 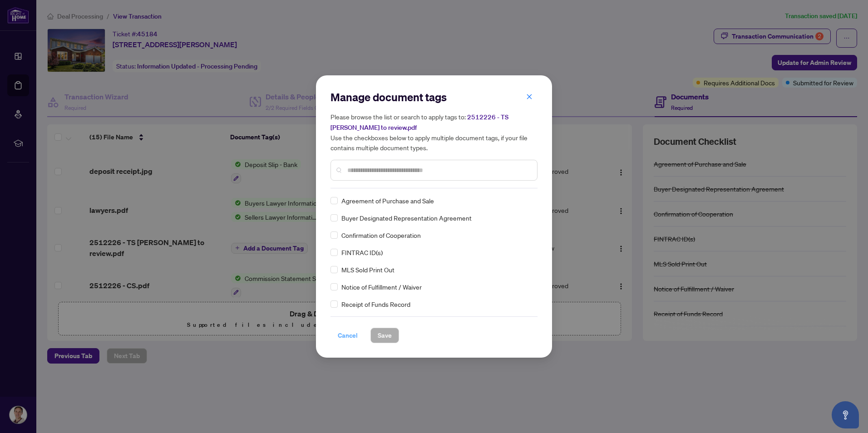 I want to click on button: Save, so click(x=384, y=335).